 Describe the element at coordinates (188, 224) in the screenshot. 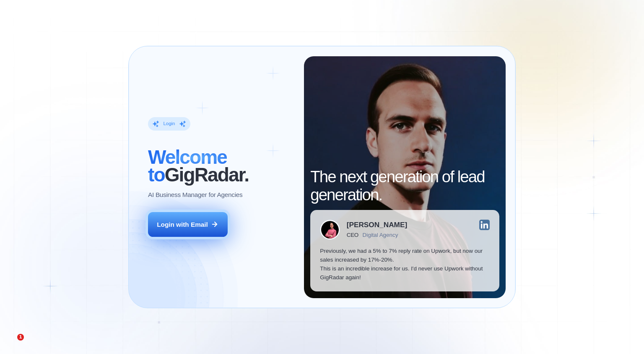

I see `button: Login with Email` at that location.